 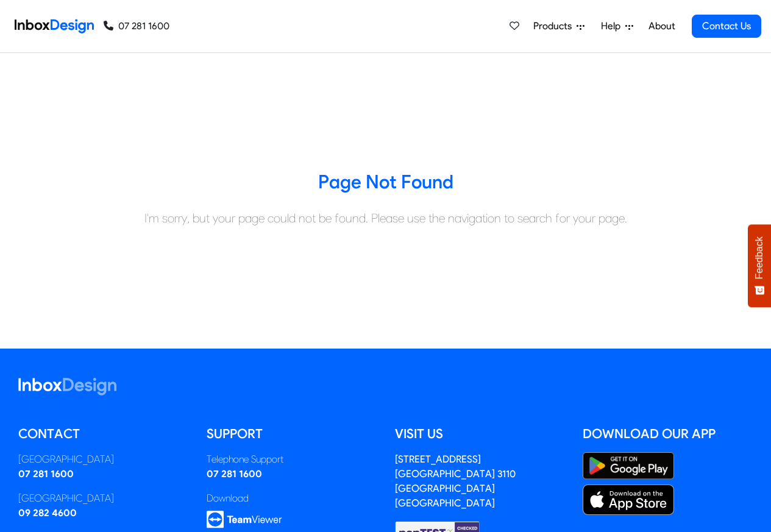 What do you see at coordinates (759, 266) in the screenshot?
I see `button: Feedback - Show survey` at bounding box center [759, 266].